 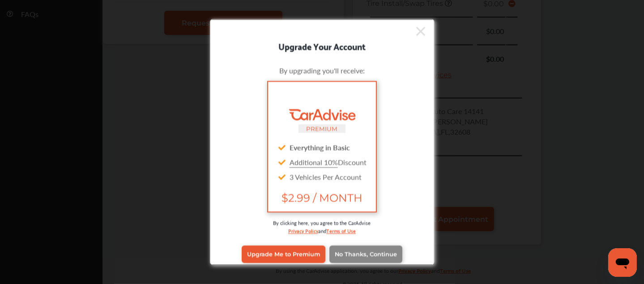 What do you see at coordinates (322, 70) in the screenshot?
I see `div: By upgrading you'll receive:` at bounding box center [322, 70].